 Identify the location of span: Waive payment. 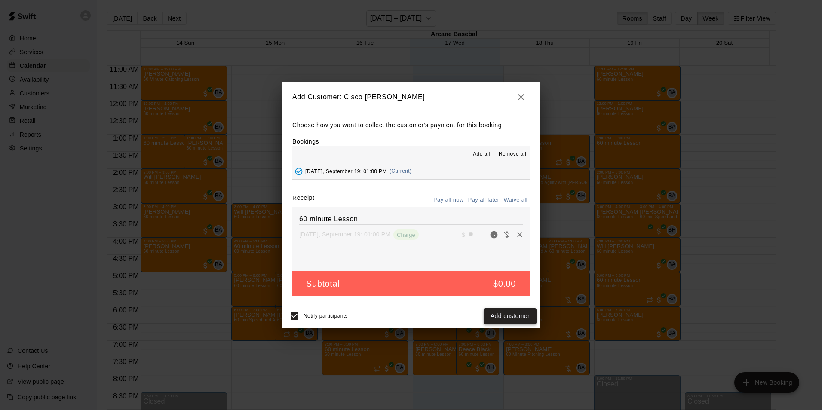
(507, 234).